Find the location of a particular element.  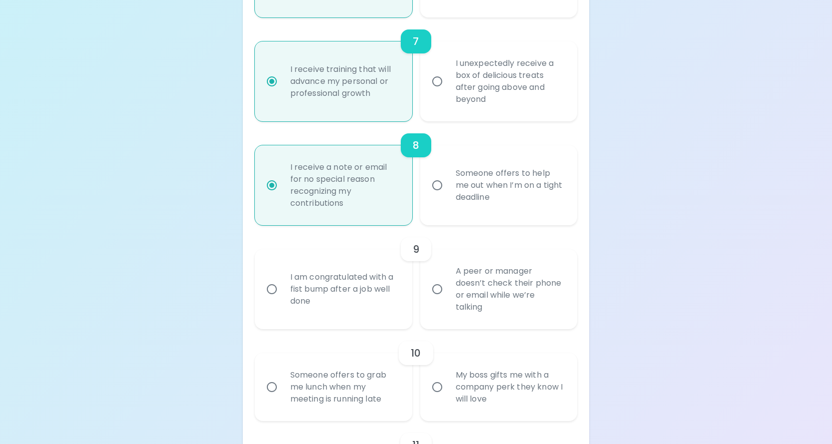

div: I am congratulated with a fist bump after a job well done is located at coordinates (344, 289).